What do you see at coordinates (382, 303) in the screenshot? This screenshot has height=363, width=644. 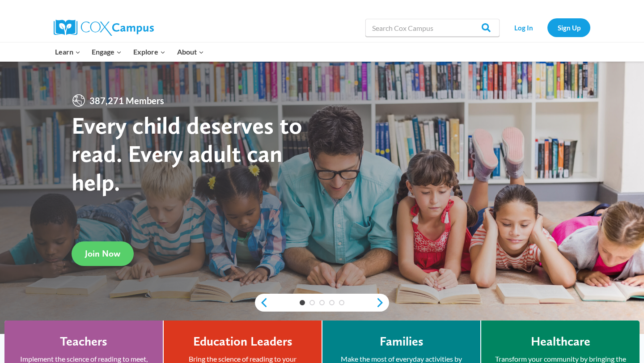 I see `a: next` at bounding box center [382, 303].